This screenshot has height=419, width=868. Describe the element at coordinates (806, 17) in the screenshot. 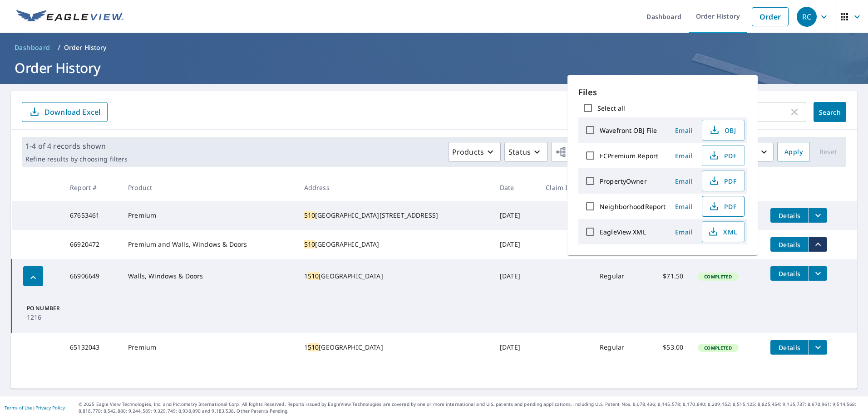

I see `div: RC` at that location.